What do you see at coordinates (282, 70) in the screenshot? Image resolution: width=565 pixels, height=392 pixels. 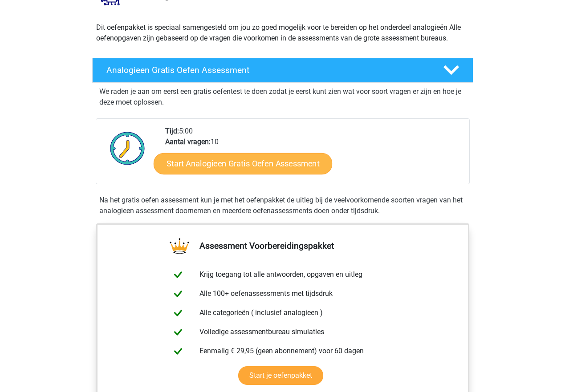 I see `a: Analogieen Gratis Oefen Assessment` at bounding box center [282, 70].